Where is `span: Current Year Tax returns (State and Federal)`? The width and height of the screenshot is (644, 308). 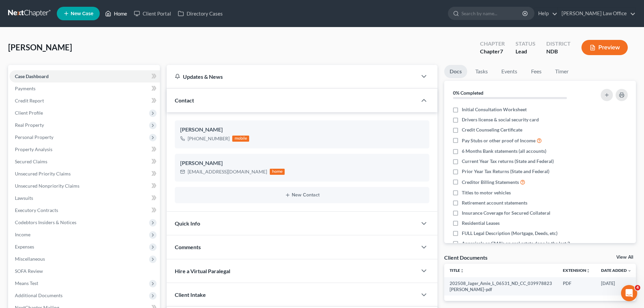
span: Current Year Tax returns (State and Federal) is located at coordinates (508, 161).